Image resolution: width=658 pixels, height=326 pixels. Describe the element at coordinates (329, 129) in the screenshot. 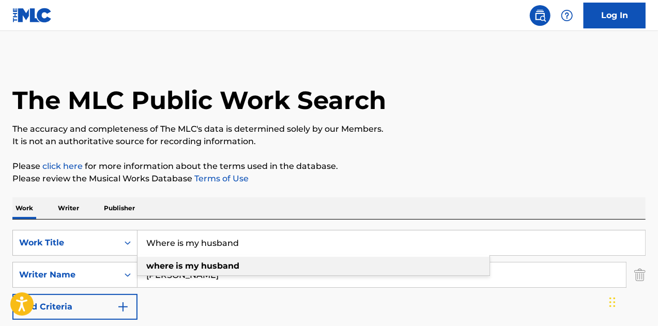

I see `p: The accuracy and completeness of The MLC's data is determined solely by our Members.` at that location.